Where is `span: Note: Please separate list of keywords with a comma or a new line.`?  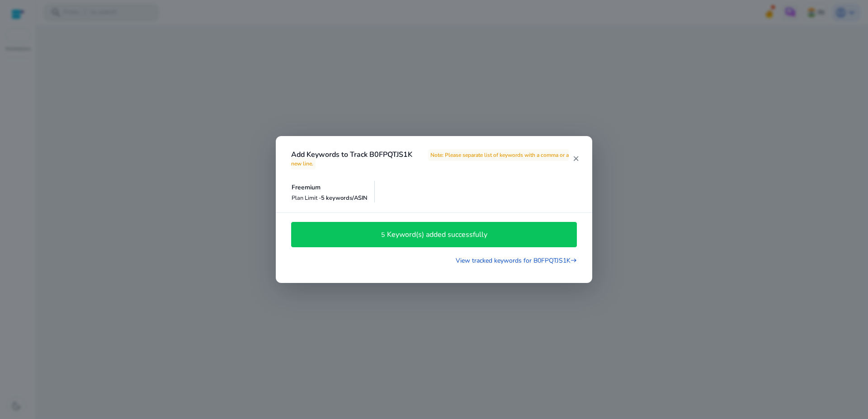
span: Note: Please separate list of keywords with a comma or a new line. is located at coordinates (430, 159).